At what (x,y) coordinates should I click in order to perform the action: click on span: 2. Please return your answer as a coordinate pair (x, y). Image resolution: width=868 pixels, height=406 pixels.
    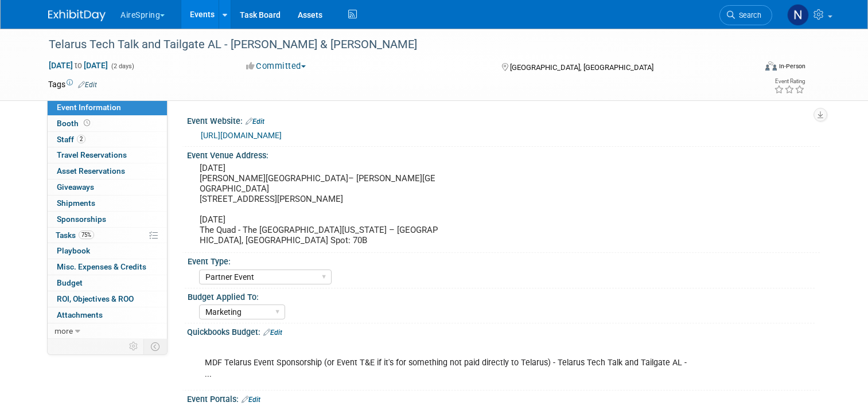
    Looking at the image, I should click on (81, 138).